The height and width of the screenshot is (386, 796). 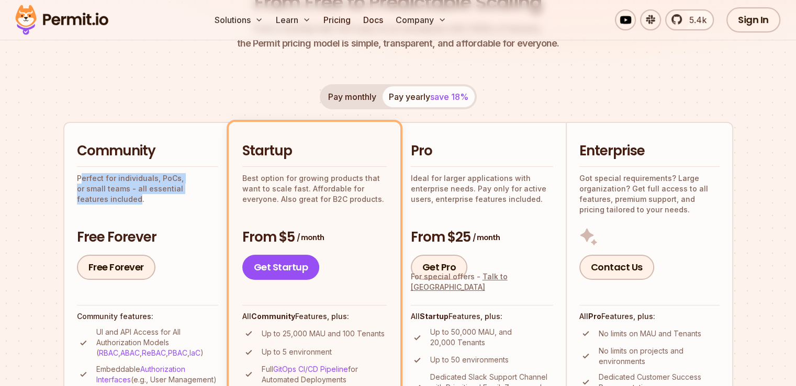 I want to click on div: For special offers -, so click(x=482, y=282).